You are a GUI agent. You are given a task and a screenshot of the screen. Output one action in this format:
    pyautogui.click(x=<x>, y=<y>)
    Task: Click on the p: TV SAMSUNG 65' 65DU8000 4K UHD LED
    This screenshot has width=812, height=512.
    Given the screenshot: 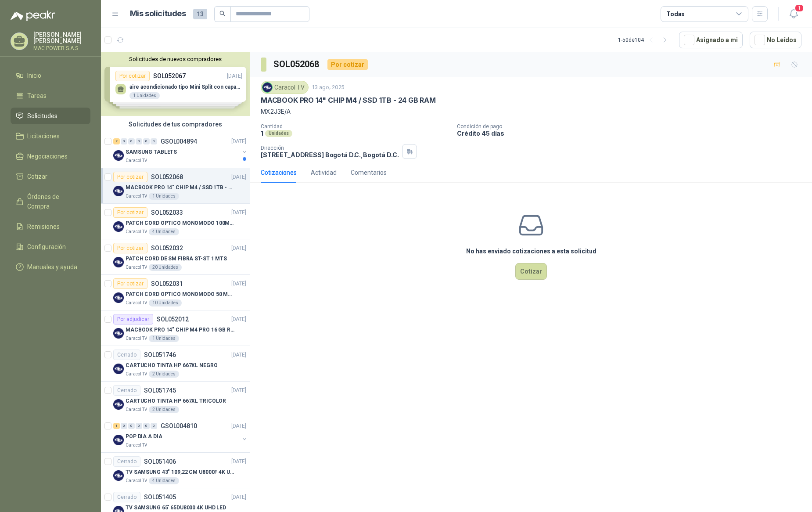 What is the action you would take?
    pyautogui.click(x=175, y=508)
    